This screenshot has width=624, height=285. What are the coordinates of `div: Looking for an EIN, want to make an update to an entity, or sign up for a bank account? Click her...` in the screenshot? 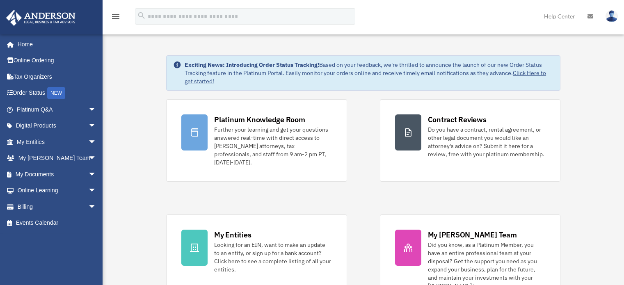 It's located at (273, 257).